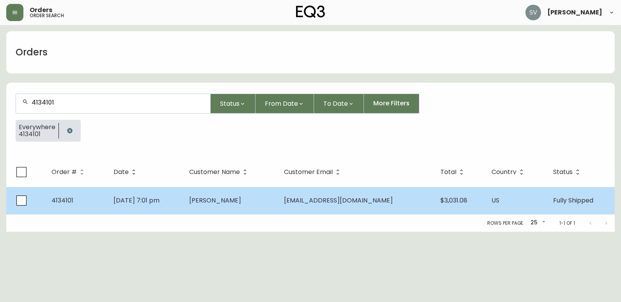 The height and width of the screenshot is (302, 621). I want to click on span: $3,031.08, so click(453, 200).